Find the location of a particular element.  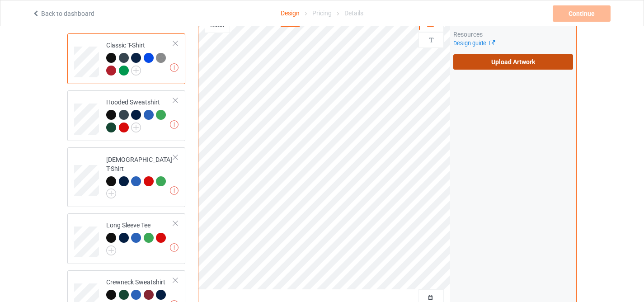

div: Details is located at coordinates (354, 13).